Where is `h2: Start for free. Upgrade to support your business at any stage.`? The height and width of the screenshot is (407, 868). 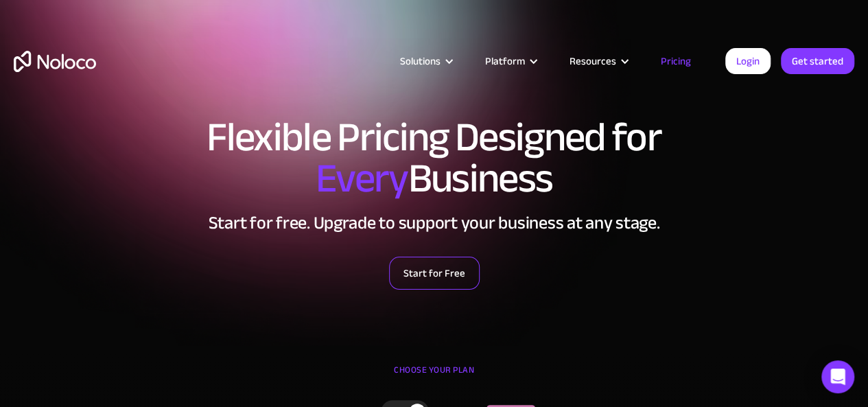
h2: Start for free. Upgrade to support your business at any stage. is located at coordinates (434, 223).